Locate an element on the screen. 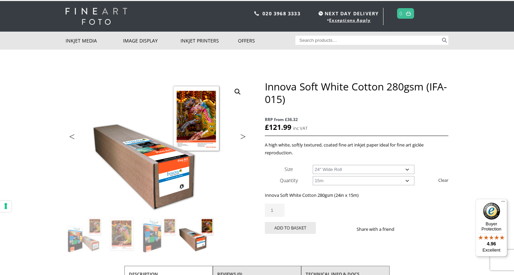 The height and width of the screenshot is (275, 514). h1: Innova Soft White Cotton 280gsm (IFA-015) is located at coordinates (356, 93).